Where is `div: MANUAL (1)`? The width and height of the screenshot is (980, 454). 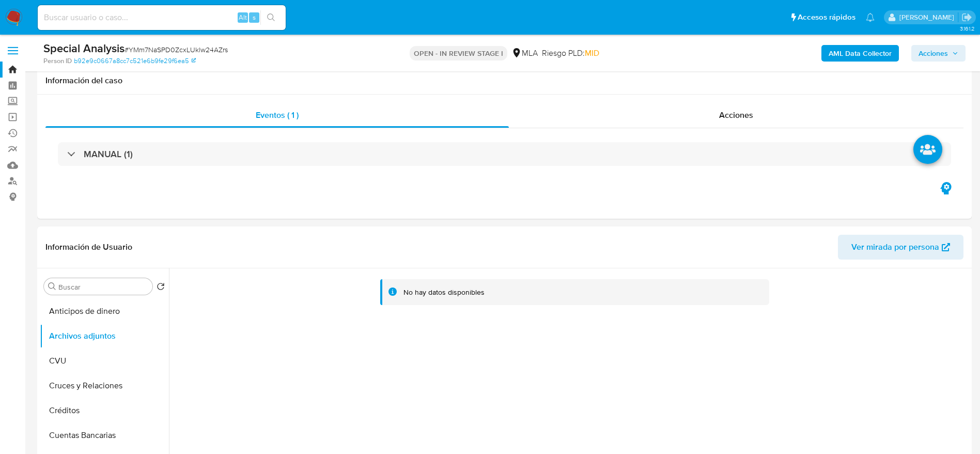 div: MANUAL (1) is located at coordinates (504, 154).